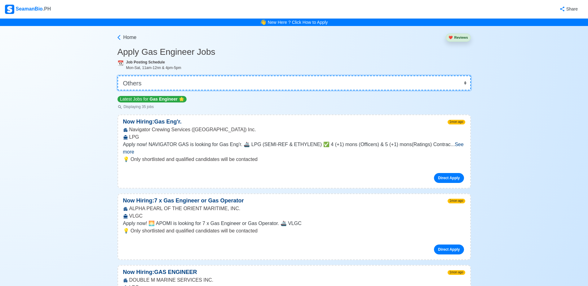 This screenshot has height=286, width=588. What do you see at coordinates (164, 99) in the screenshot?
I see `span: Gas Engineer` at bounding box center [164, 99].